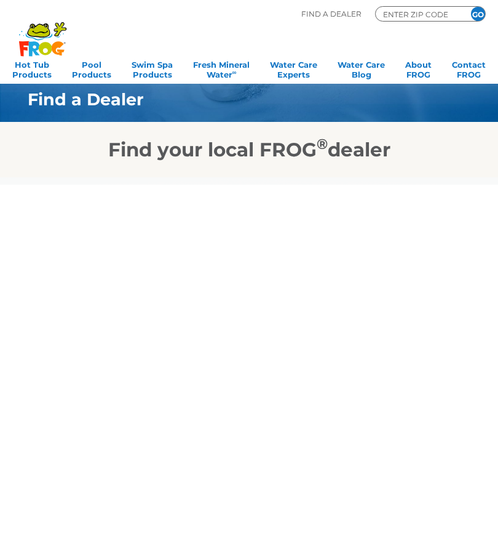  What do you see at coordinates (222, 68) in the screenshot?
I see `a: Fresh MineralWater∞` at bounding box center [222, 68].